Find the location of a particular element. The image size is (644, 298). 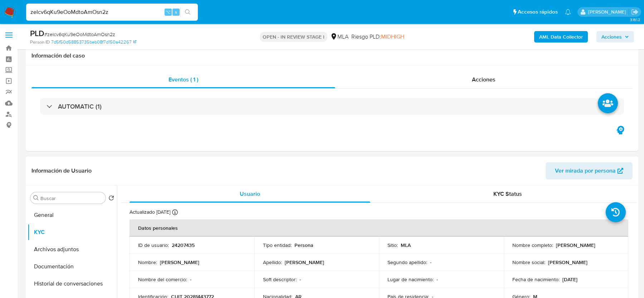

button: Documentación is located at coordinates (72, 266).